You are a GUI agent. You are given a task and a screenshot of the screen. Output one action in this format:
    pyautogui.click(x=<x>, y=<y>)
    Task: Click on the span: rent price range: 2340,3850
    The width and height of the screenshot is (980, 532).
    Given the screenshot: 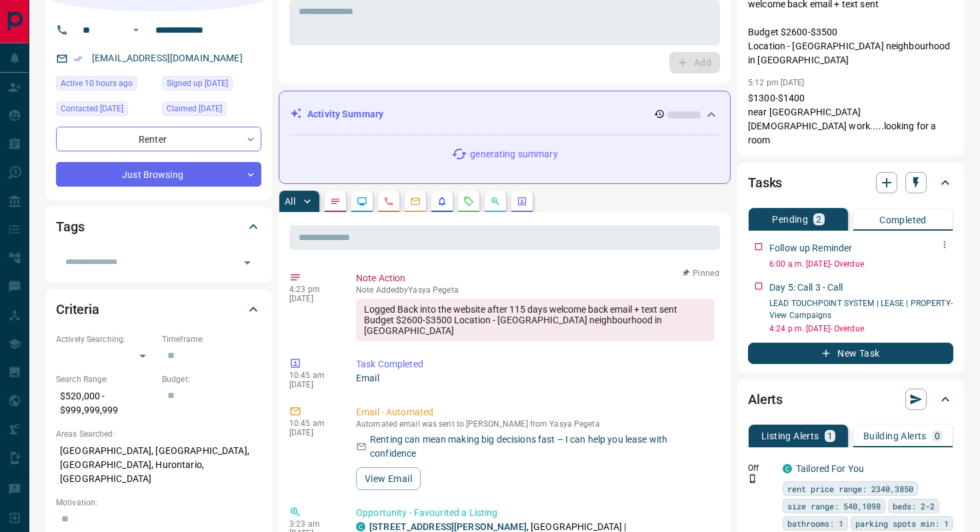 What is the action you would take?
    pyautogui.click(x=850, y=489)
    